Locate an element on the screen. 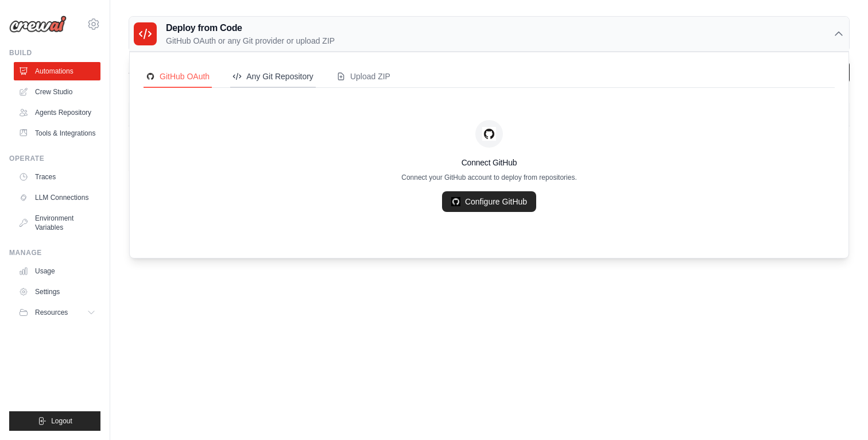 The height and width of the screenshot is (440, 868). button: Resources is located at coordinates (57, 313).